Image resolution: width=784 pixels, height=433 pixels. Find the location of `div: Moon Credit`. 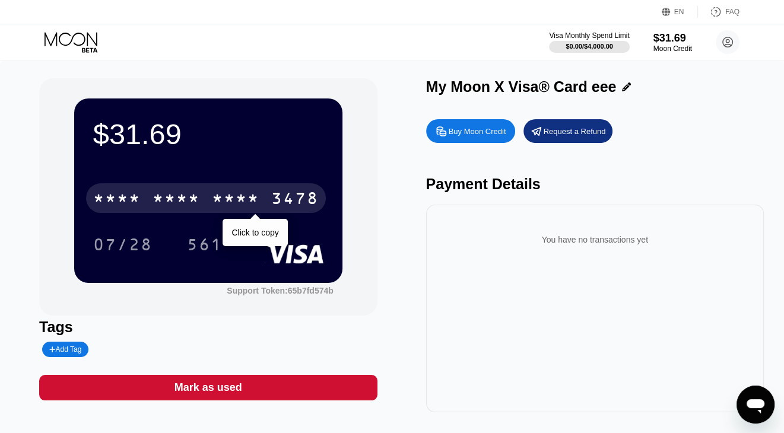

div: Moon Credit is located at coordinates (672, 49).